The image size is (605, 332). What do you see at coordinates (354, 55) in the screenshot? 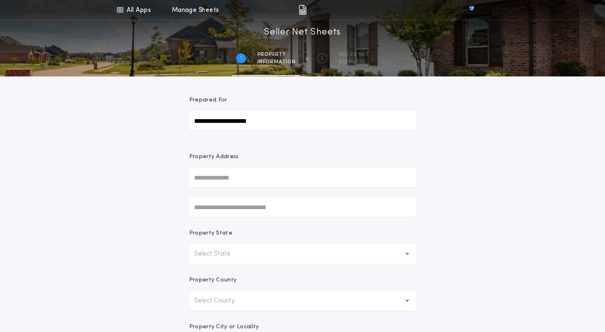
I see `span: SELLER NET` at bounding box center [354, 55].